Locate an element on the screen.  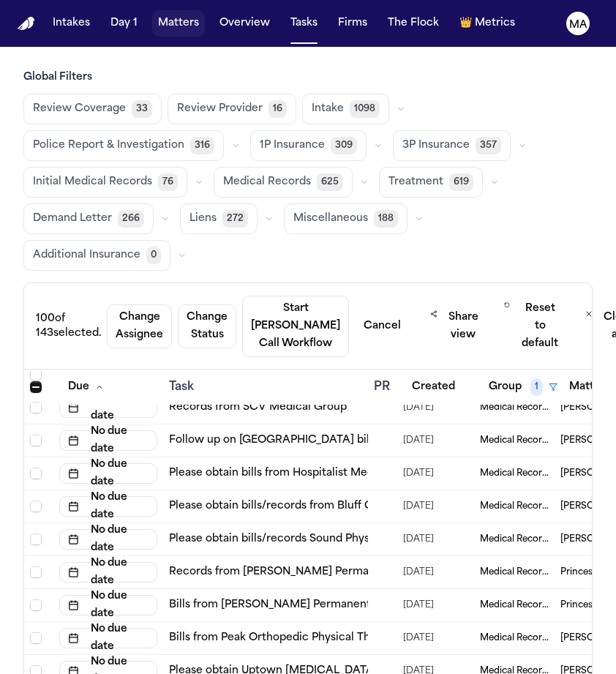
span: 5/17/2025, 12:21:07 PM is located at coordinates (418, 638).